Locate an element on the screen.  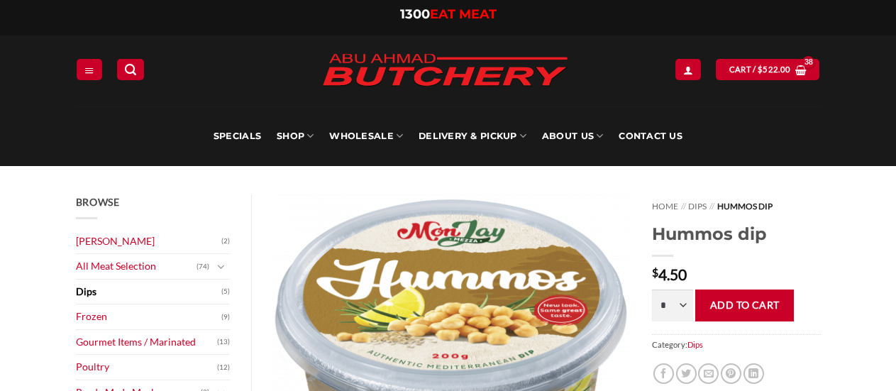
a: Search is located at coordinates (131, 69).